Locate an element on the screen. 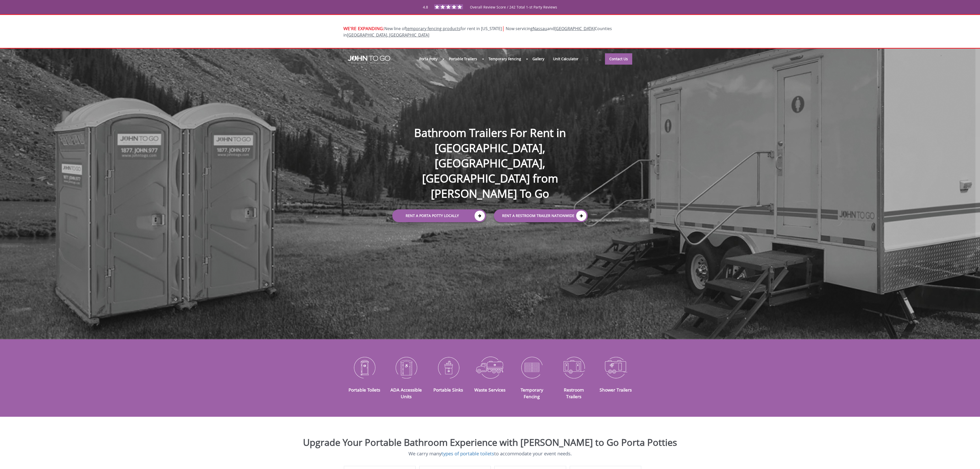 Image resolution: width=980 pixels, height=469 pixels. img: Restroom-Trailers-icon_N.png is located at coordinates (574, 367).